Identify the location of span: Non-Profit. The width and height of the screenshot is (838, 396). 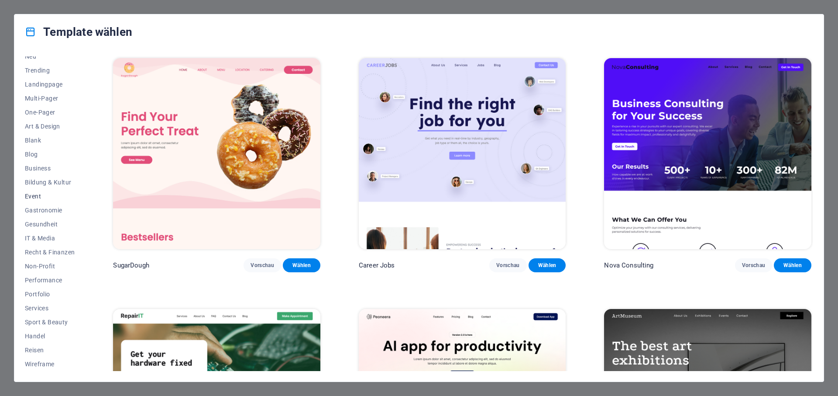
(50, 266).